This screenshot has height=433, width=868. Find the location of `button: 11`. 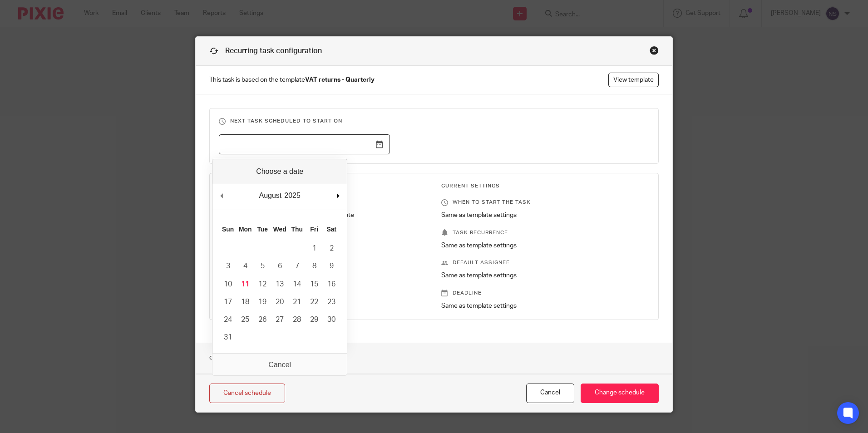

button: 11 is located at coordinates (245, 284).